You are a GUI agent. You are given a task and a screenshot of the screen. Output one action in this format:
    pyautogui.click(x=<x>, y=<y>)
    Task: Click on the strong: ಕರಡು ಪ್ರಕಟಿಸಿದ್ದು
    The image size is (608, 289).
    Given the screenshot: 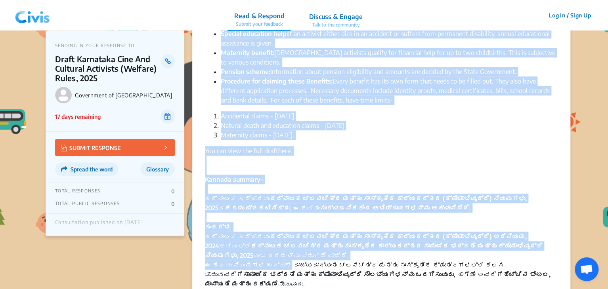 What is the action you would take?
    pyautogui.click(x=258, y=208)
    